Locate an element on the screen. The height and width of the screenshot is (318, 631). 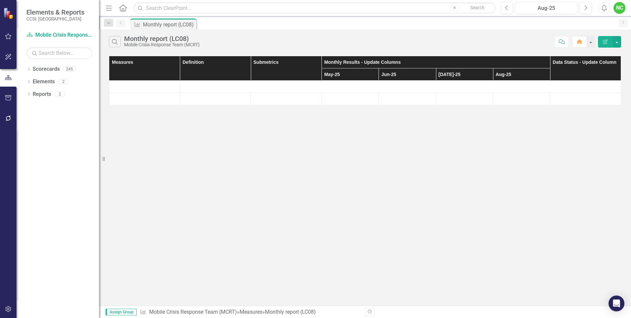
button: NC is located at coordinates (620, 8).